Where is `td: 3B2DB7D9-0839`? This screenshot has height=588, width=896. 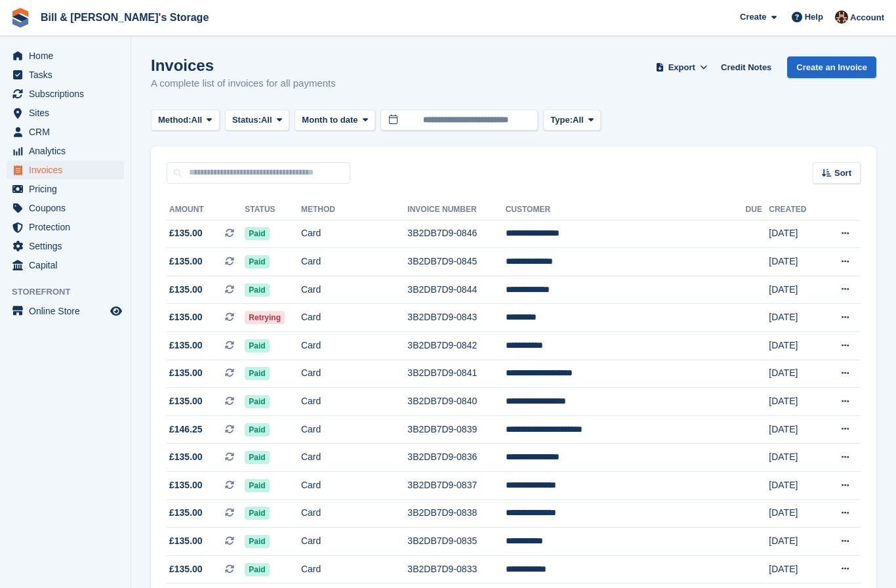 td: 3B2DB7D9-0839 is located at coordinates (456, 429).